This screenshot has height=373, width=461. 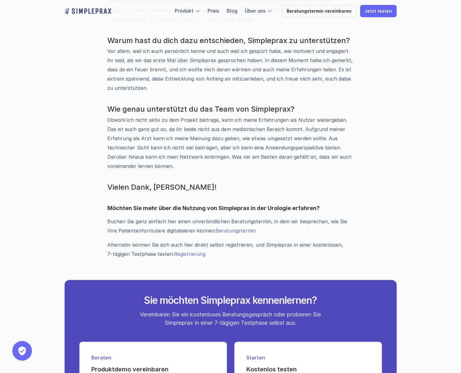 I want to click on a: Registrierung, so click(x=190, y=254).